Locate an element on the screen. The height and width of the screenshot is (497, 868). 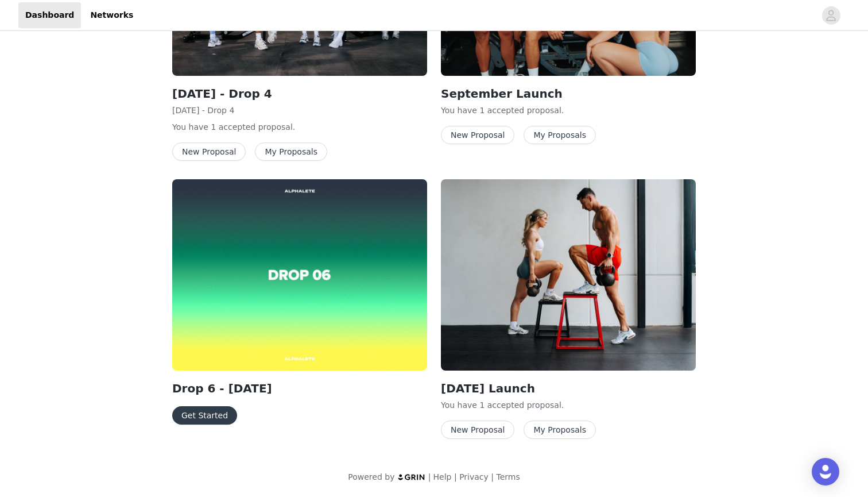
a: Privacy is located at coordinates (474, 477).